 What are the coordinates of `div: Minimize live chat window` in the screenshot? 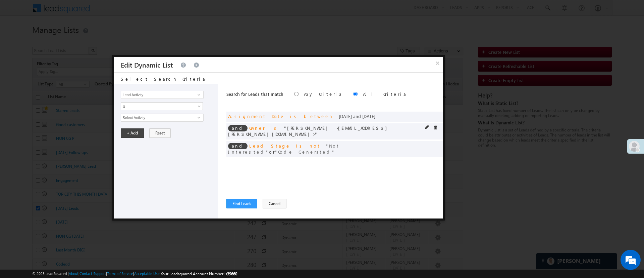 It's located at (118, 12).